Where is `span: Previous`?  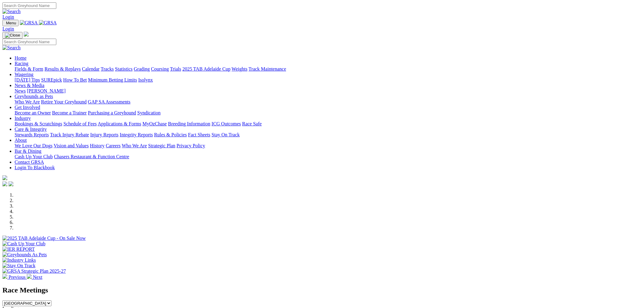 span: Previous is located at coordinates (17, 277).